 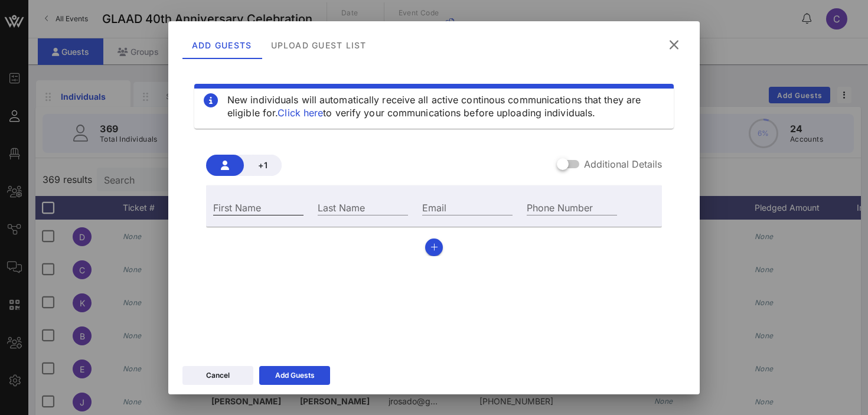 I want to click on button: +1, so click(x=263, y=165).